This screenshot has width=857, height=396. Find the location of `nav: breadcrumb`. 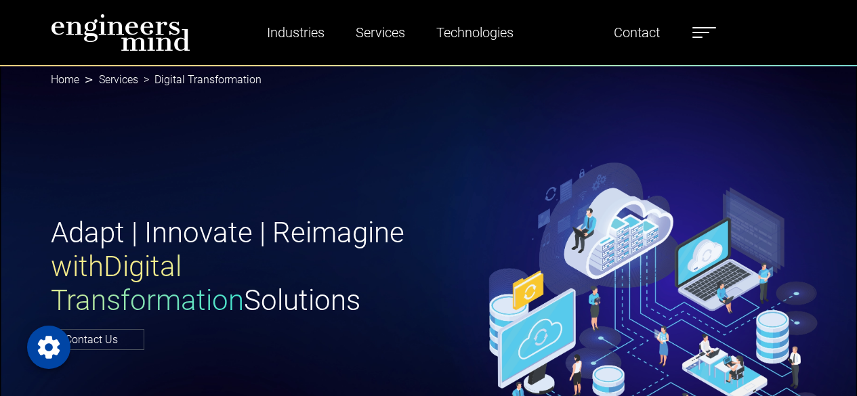

nav: breadcrumb is located at coordinates (429, 80).